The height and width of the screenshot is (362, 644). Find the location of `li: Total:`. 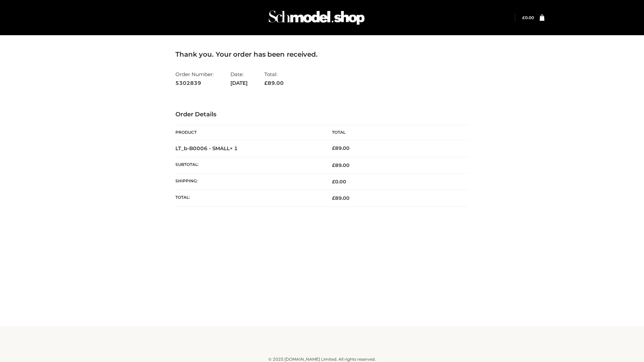

li: Total: is located at coordinates (274, 78).